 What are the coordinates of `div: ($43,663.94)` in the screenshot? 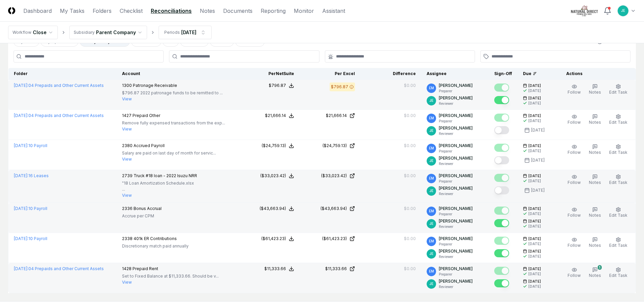 It's located at (334, 209).